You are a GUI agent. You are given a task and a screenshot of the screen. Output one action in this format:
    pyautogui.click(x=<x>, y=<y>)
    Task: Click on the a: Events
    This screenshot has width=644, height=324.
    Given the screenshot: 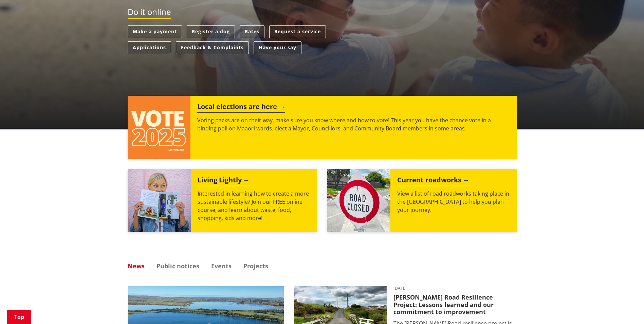 What is the action you would take?
    pyautogui.click(x=221, y=266)
    